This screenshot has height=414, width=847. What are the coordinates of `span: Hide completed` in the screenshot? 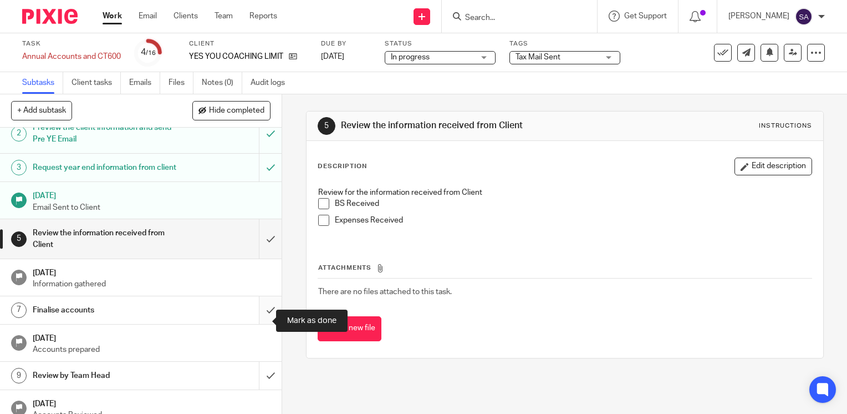 It's located at (237, 111).